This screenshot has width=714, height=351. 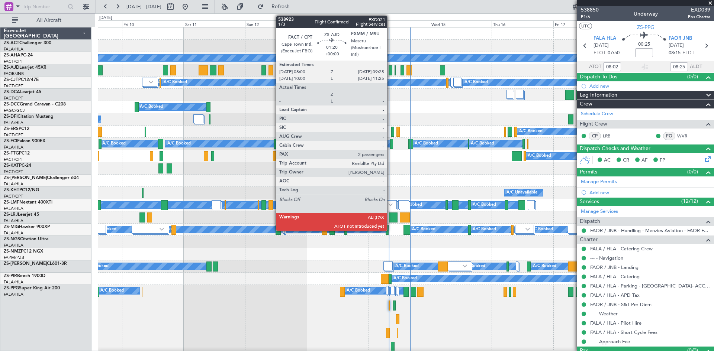 What do you see at coordinates (22, 92) in the screenshot?
I see `a: ZS-DCALearjet 45` at bounding box center [22, 92].